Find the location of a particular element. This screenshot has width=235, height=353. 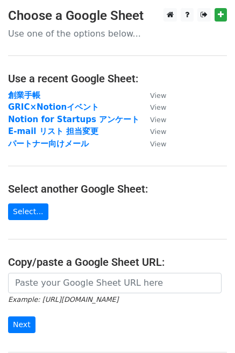

strong: パートナー向けメール is located at coordinates (48, 144).